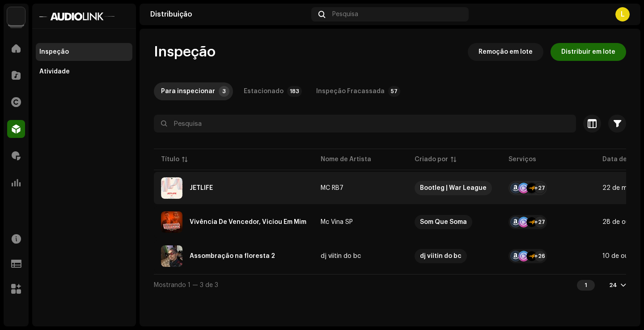  I want to click on div: 1, so click(586, 285).